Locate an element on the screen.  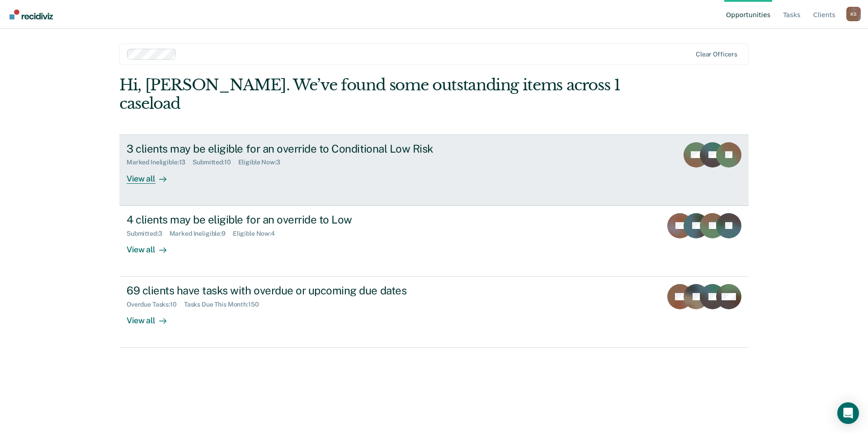
div: Marked Ineligible : 13 is located at coordinates (160, 162).